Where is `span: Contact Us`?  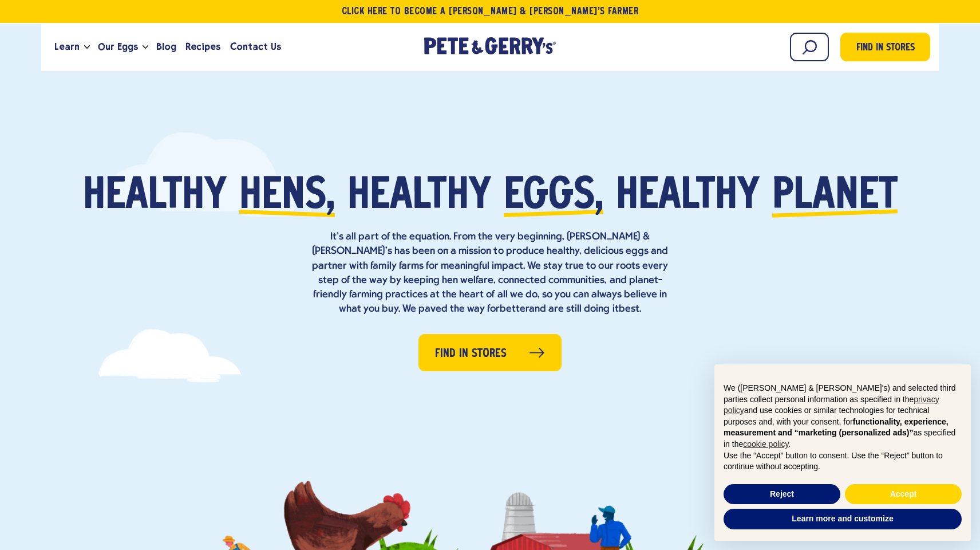
span: Contact Us is located at coordinates (255, 46).